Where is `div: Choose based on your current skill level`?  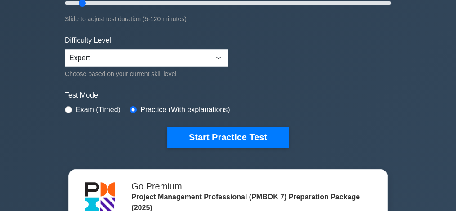 div: Choose based on your current skill level is located at coordinates (146, 74).